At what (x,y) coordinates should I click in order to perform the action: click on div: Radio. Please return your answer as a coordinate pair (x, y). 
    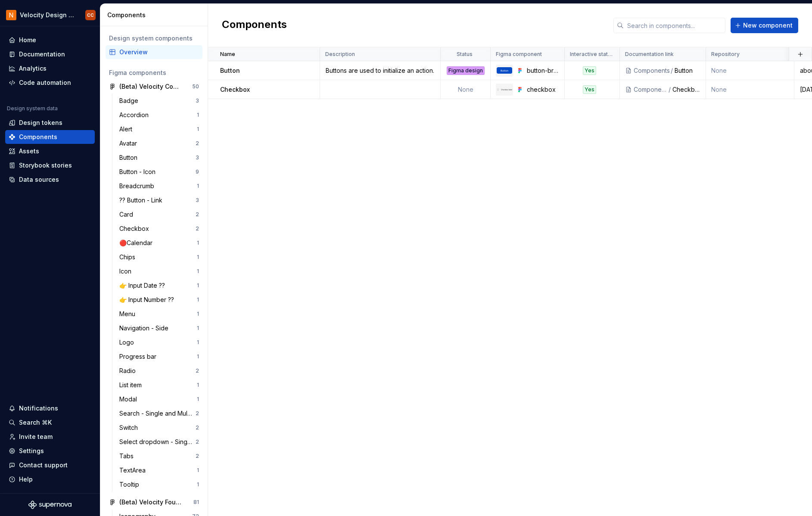
    Looking at the image, I should click on (130, 371).